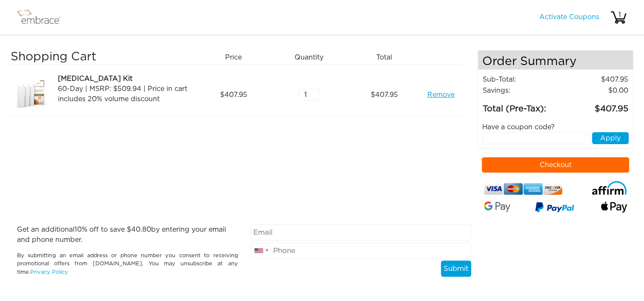 The image size is (644, 301). What do you see at coordinates (618, 17) in the screenshot?
I see `a: 1` at bounding box center [618, 17].